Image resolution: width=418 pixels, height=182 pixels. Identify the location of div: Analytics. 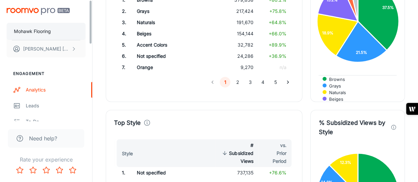
(55, 90).